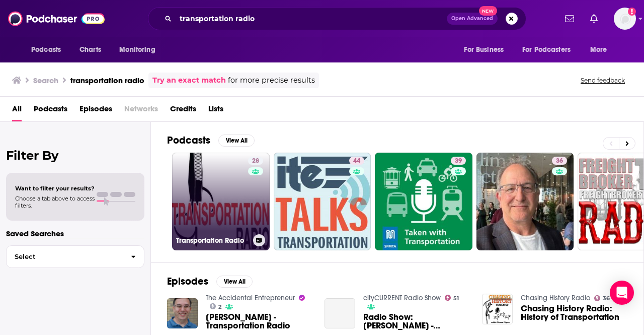 Image resolution: width=644 pixels, height=335 pixels. Describe the element at coordinates (599, 50) in the screenshot. I see `span: More` at that location.